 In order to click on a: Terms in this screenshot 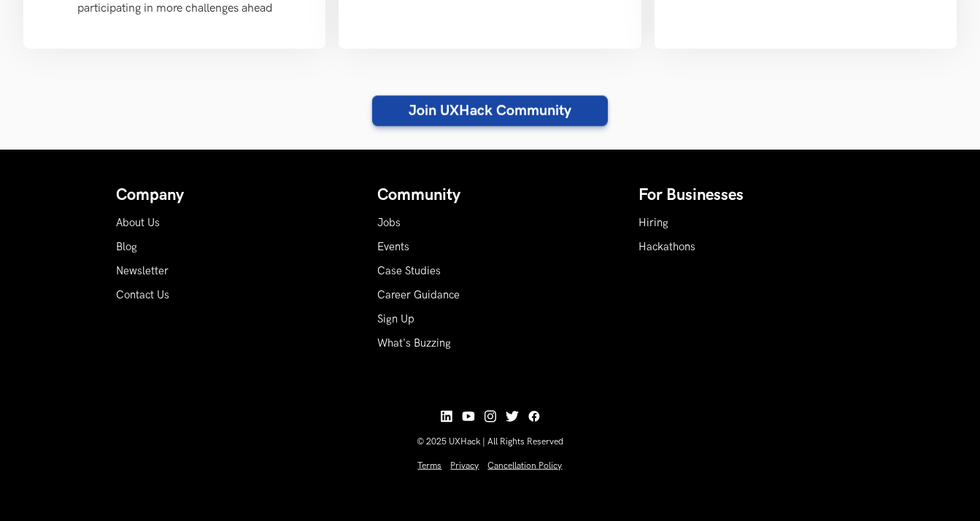, I will do `click(430, 466)`.